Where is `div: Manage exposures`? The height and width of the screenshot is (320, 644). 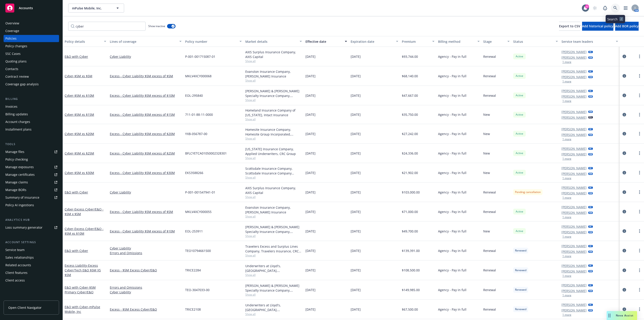
div: Manage exposures is located at coordinates (20, 167).